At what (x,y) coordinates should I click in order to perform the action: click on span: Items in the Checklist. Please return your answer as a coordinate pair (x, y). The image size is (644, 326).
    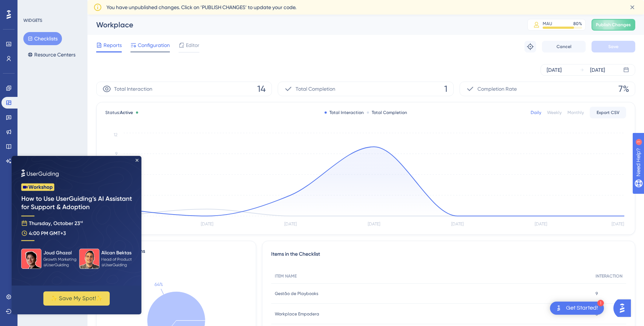
    Looking at the image, I should click on (296, 256).